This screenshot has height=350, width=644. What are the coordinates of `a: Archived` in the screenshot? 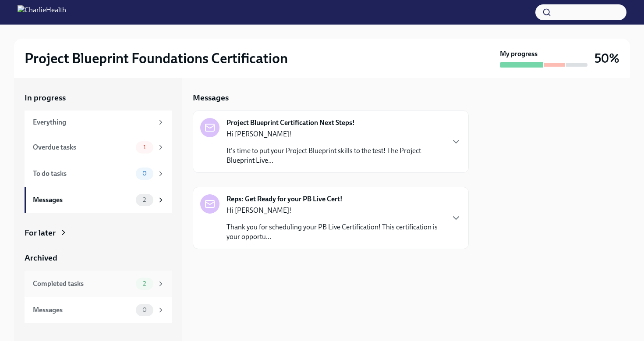 It's located at (98, 258).